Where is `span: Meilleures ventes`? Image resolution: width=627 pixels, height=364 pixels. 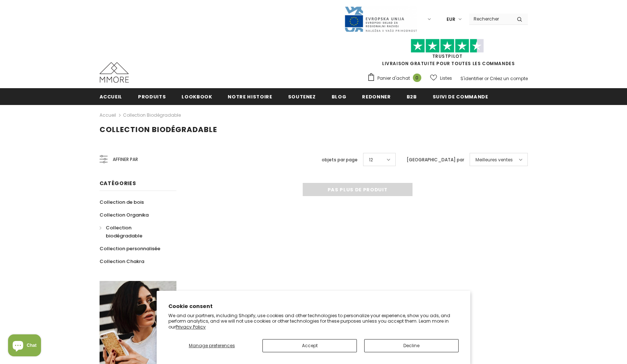 span: Meilleures ventes is located at coordinates (494, 160).